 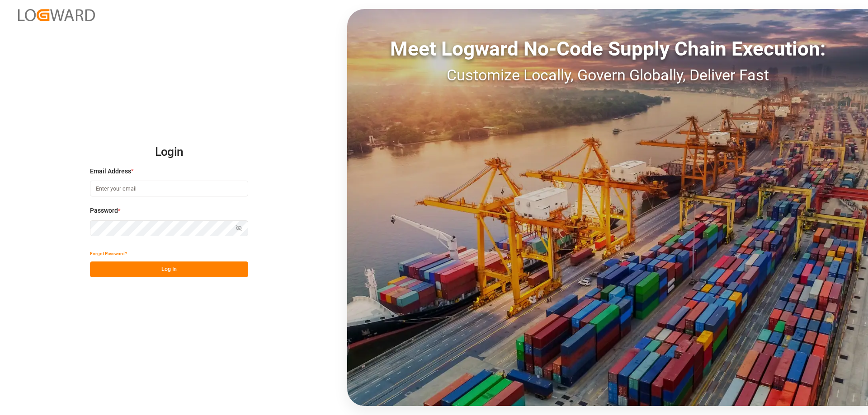 I want to click on div: Meet Logward No-Code Supply Chain Execution:, so click(x=607, y=49).